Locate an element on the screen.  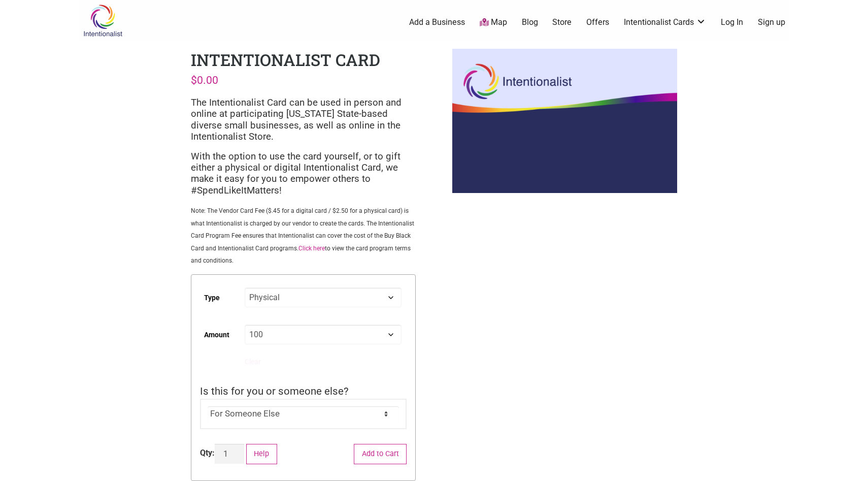
img: Intentionalist 1_FINAL is located at coordinates (565, 120).